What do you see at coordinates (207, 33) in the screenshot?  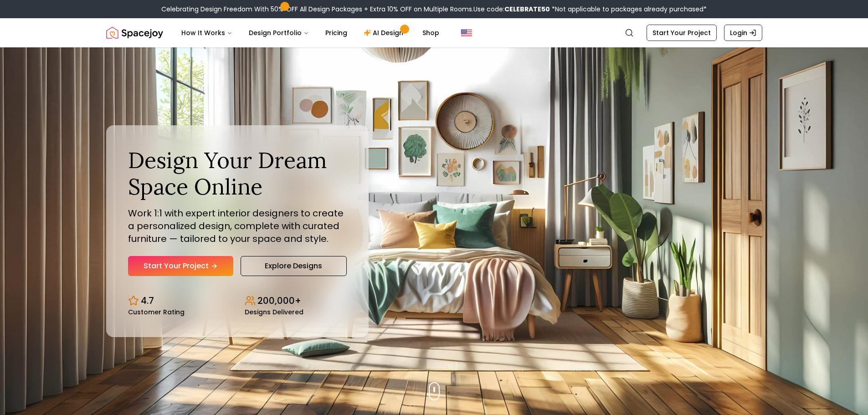 I see `button: How It Works` at bounding box center [207, 33].